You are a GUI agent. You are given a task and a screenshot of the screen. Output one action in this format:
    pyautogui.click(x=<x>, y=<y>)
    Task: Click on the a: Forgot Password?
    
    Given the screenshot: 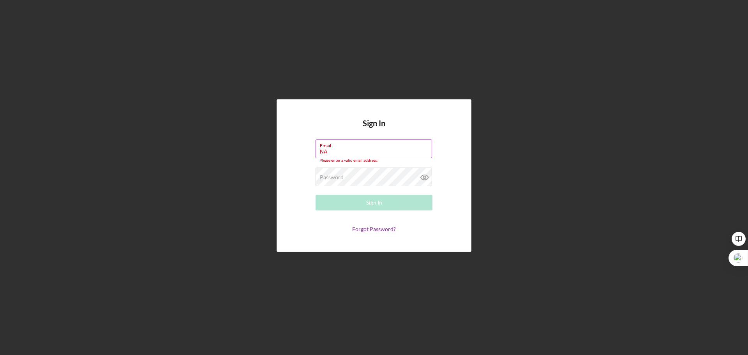 What is the action you would take?
    pyautogui.click(x=374, y=229)
    